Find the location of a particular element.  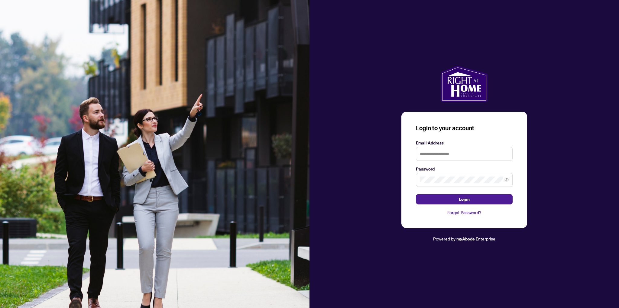

span: Login is located at coordinates (465, 199).